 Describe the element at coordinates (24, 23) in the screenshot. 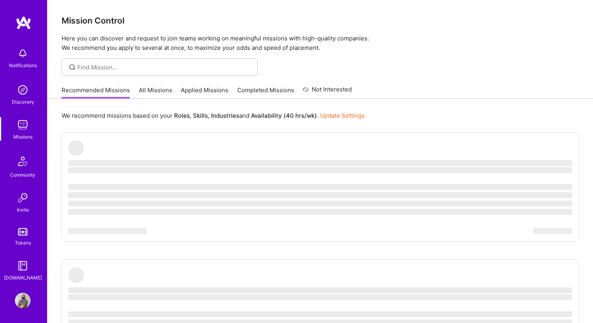

I see `img: logo` at that location.